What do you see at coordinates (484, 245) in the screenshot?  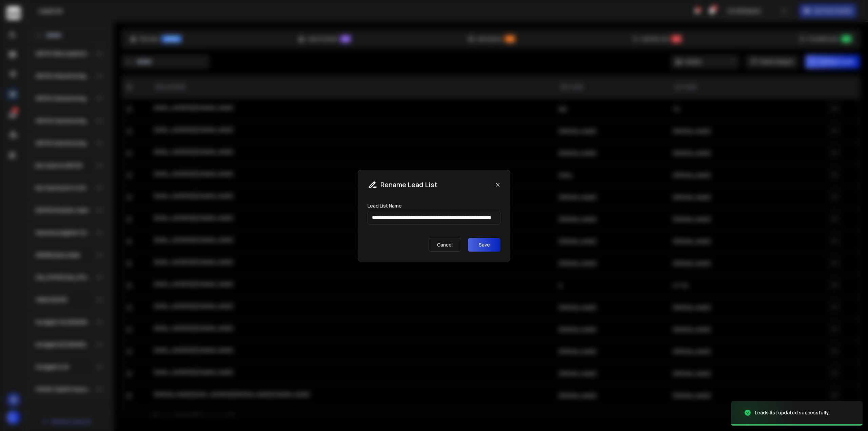 I see `button: Save` at bounding box center [484, 245].